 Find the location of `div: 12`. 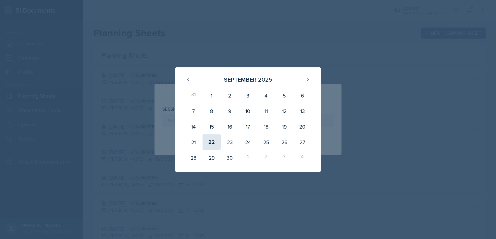

div: 12 is located at coordinates (284, 111).